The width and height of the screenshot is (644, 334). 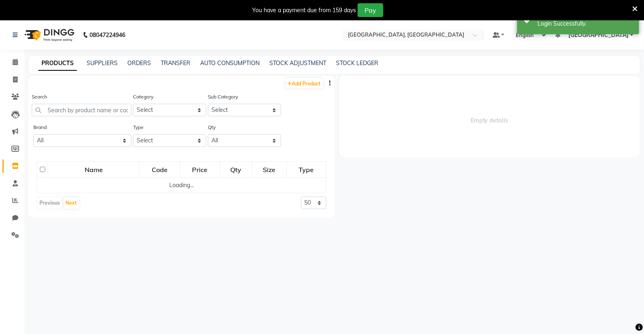 What do you see at coordinates (490, 116) in the screenshot?
I see `span: Empty details` at bounding box center [490, 116].